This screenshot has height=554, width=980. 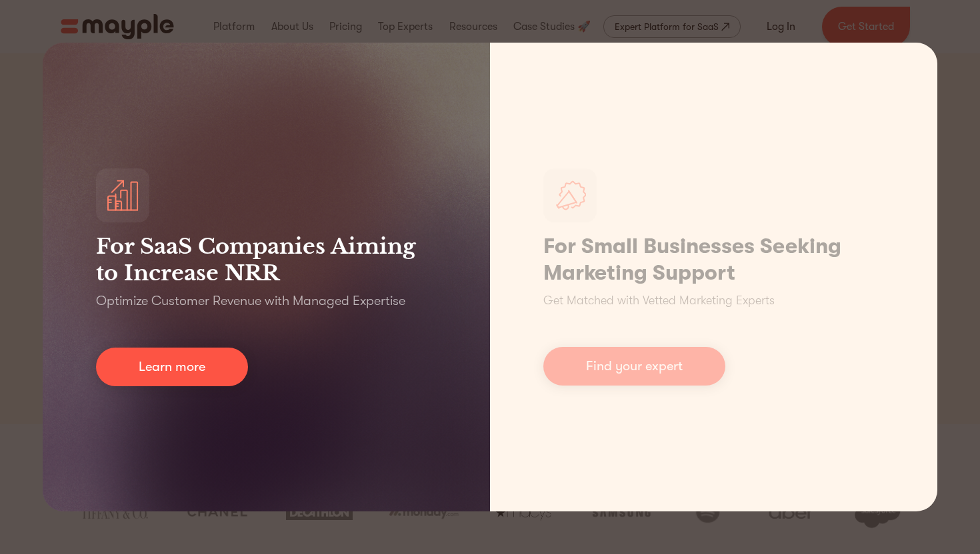 I want to click on a: Learn more, so click(x=172, y=367).